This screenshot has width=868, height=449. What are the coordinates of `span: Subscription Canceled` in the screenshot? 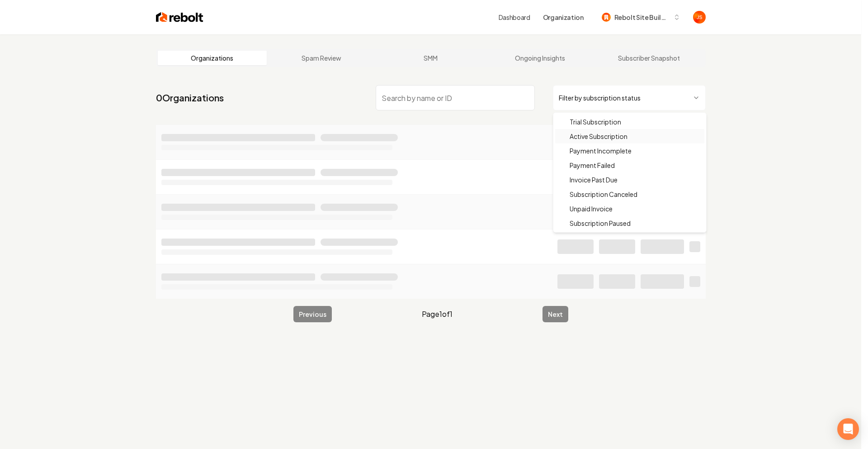 It's located at (604, 194).